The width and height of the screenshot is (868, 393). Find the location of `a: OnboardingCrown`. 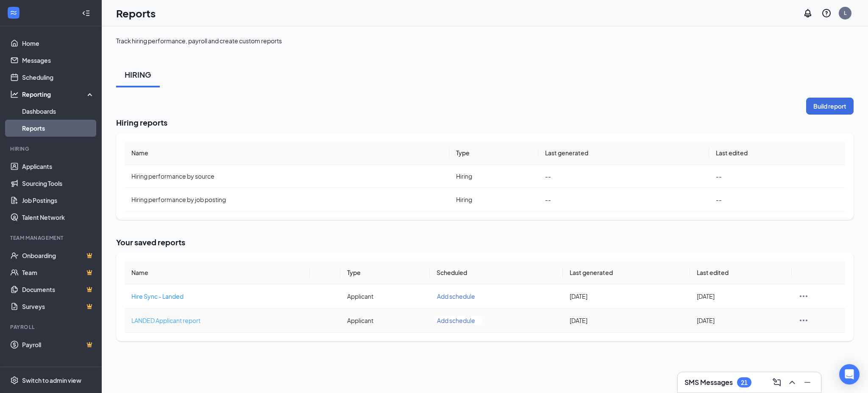

a: OnboardingCrown is located at coordinates (58, 255).